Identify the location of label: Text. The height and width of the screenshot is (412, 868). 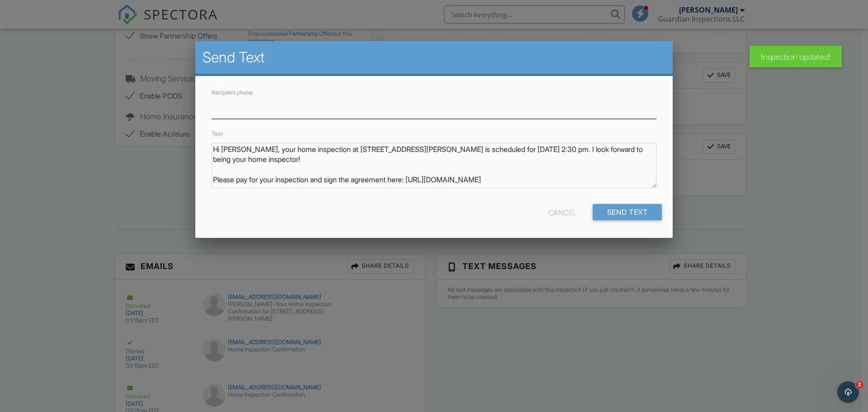
(217, 134).